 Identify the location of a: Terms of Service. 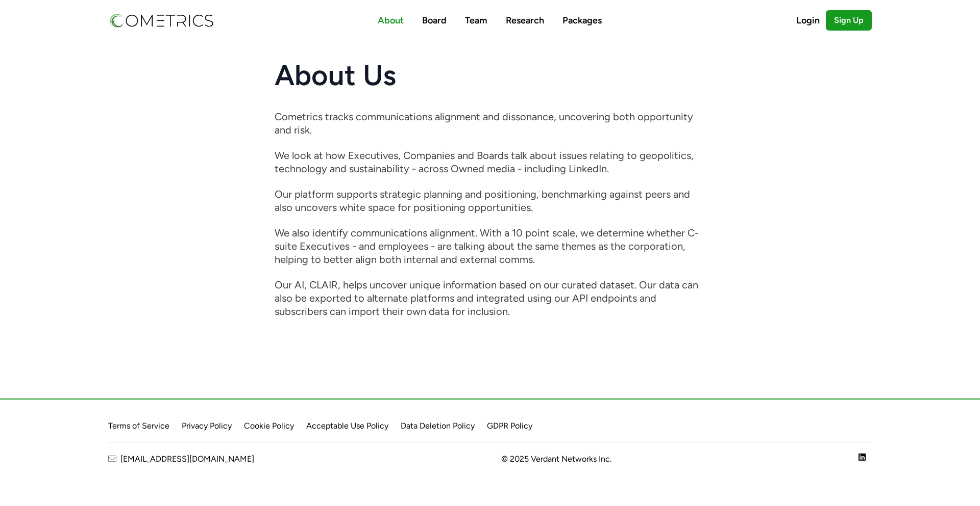
(139, 426).